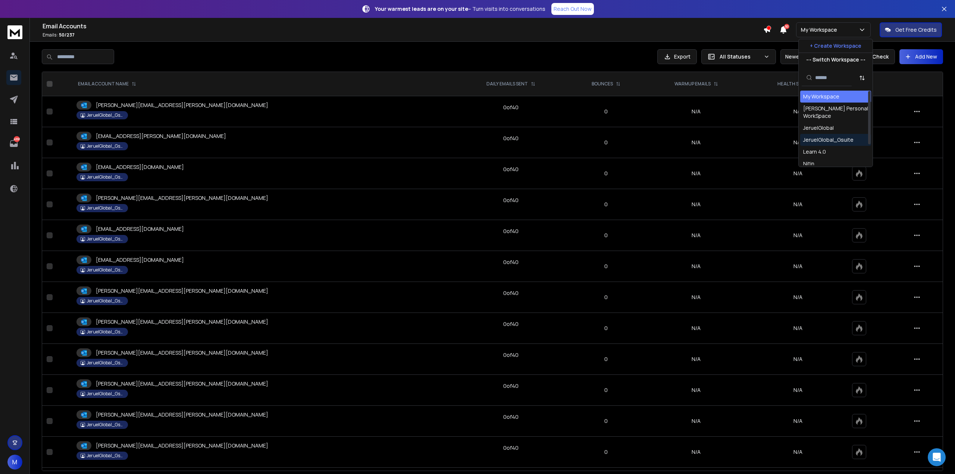 This screenshot has height=474, width=955. Describe the element at coordinates (814, 152) in the screenshot. I see `div: Learn 4.0` at that location.